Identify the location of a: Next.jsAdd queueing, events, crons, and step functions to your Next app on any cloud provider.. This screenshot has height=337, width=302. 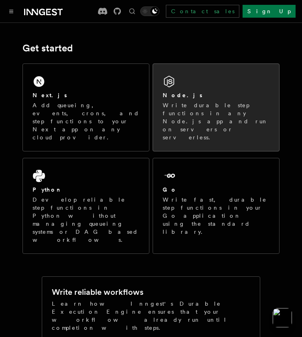
(86, 107).